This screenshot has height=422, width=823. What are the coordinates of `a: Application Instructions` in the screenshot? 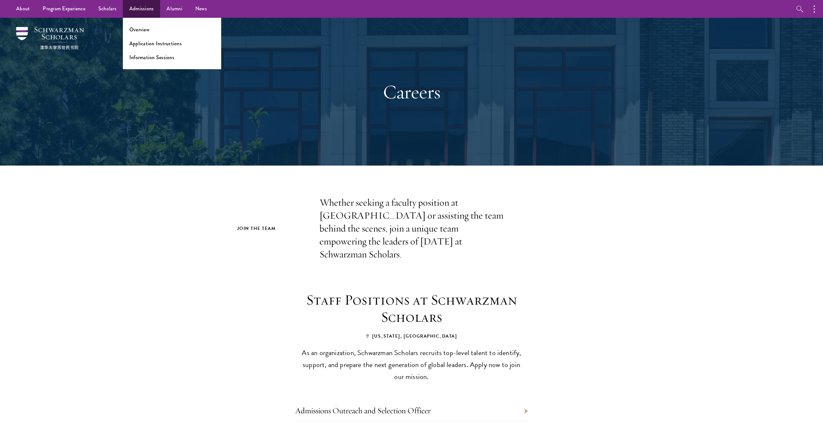 It's located at (155, 43).